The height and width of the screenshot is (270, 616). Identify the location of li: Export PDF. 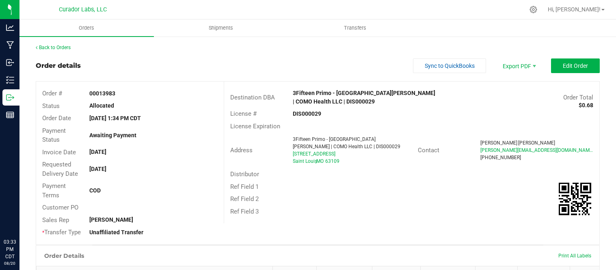
(519, 66).